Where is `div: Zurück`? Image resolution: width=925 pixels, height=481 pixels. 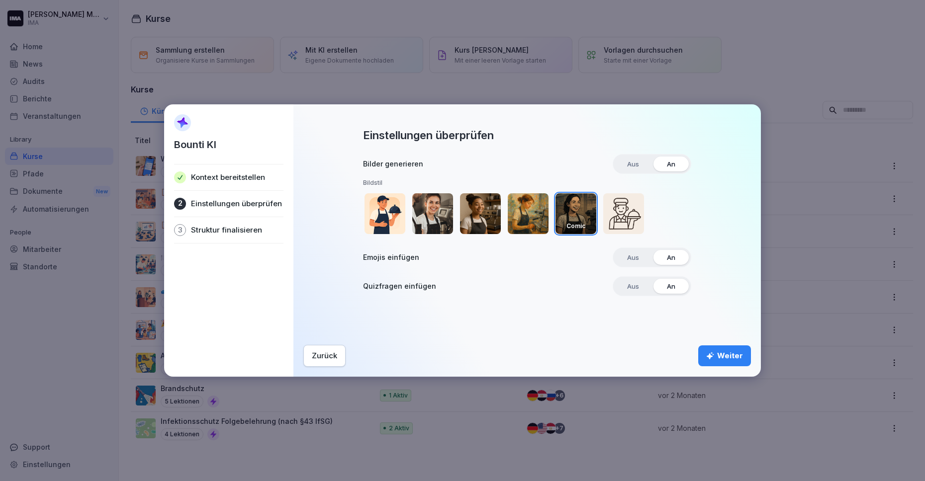
div: Zurück is located at coordinates (324, 356).